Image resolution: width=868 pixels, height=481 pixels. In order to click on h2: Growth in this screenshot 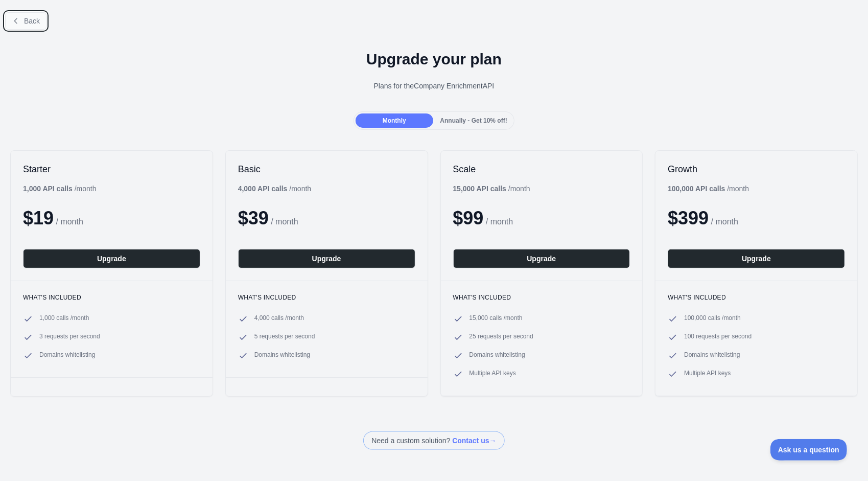, I will do `click(756, 169)`.